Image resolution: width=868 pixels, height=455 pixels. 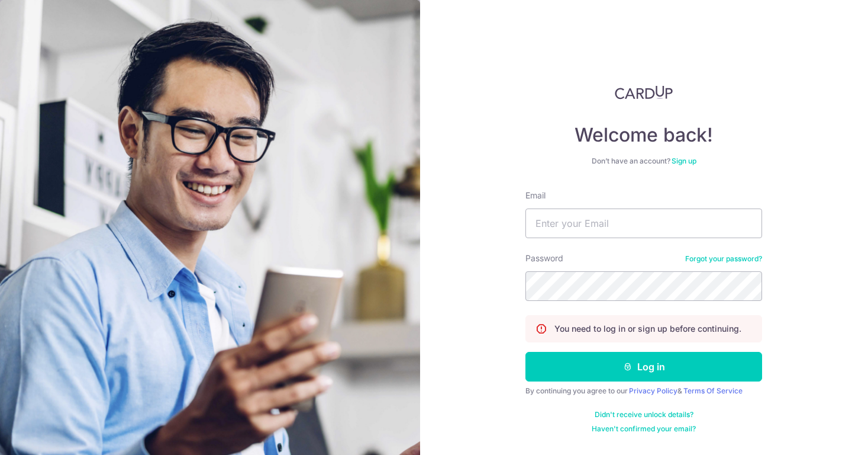 I want to click on button: Log in, so click(x=643, y=367).